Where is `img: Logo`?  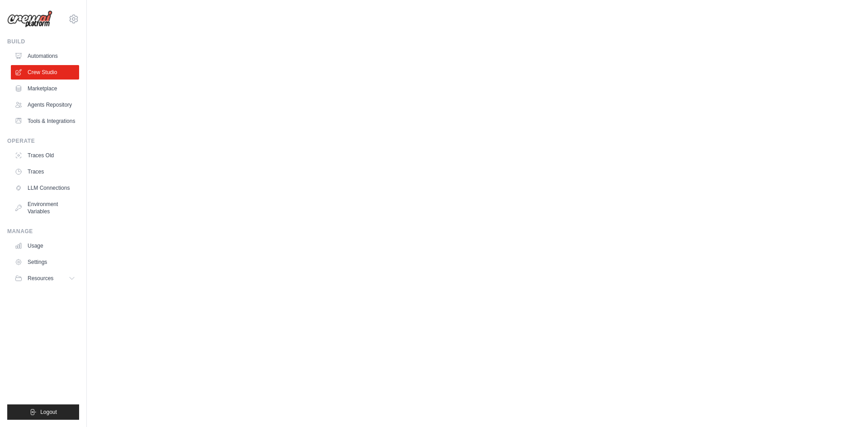
img: Logo is located at coordinates (30, 19).